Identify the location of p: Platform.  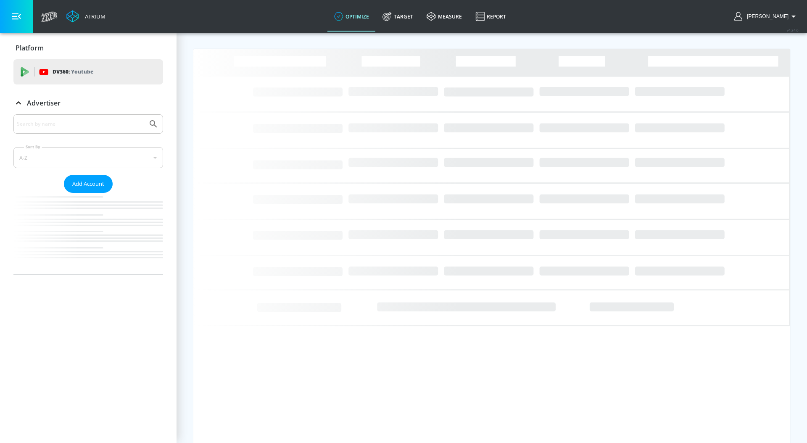
(29, 48).